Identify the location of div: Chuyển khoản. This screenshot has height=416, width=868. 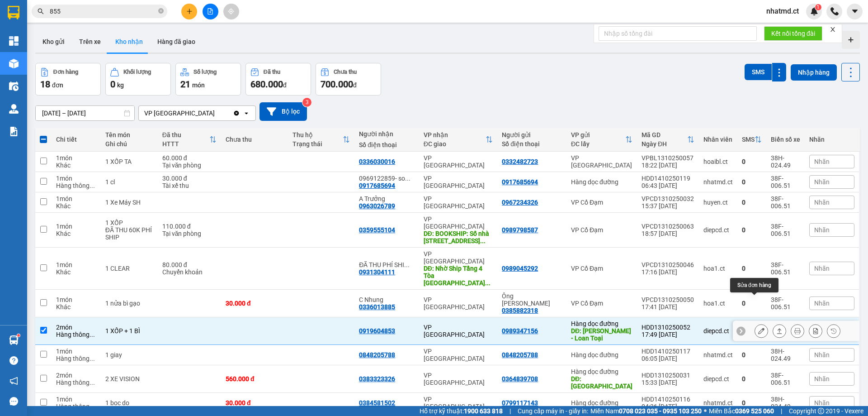
(190, 272).